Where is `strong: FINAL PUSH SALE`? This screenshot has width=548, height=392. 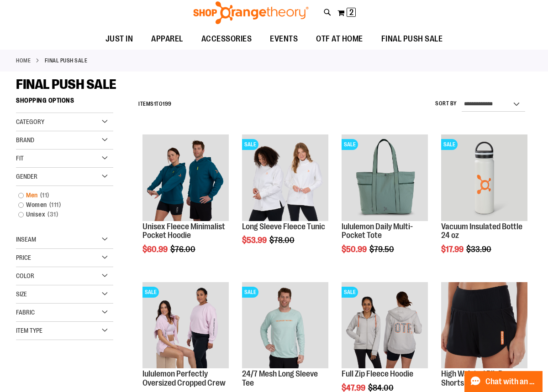
strong: FINAL PUSH SALE is located at coordinates (66, 61).